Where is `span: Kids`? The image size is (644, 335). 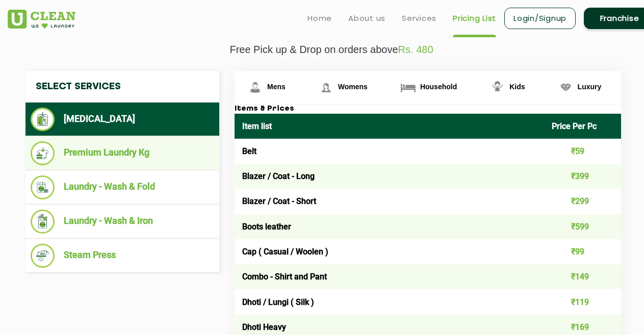
span: Kids is located at coordinates (517, 87).